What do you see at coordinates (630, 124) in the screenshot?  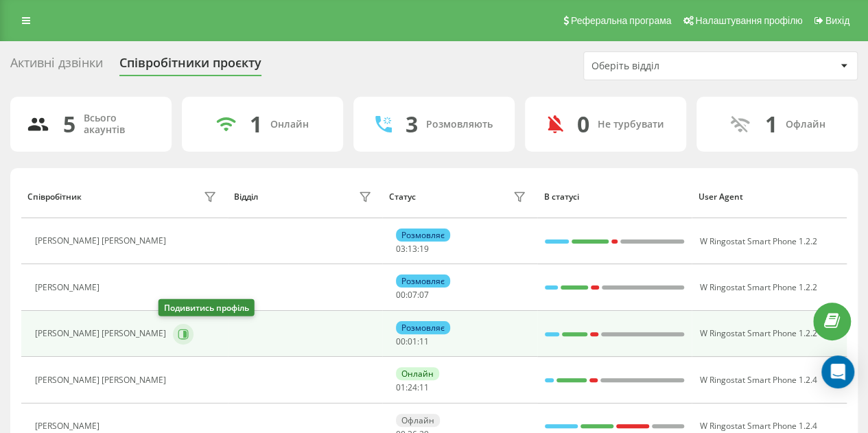 I see `div: Не турбувати` at bounding box center [630, 124].